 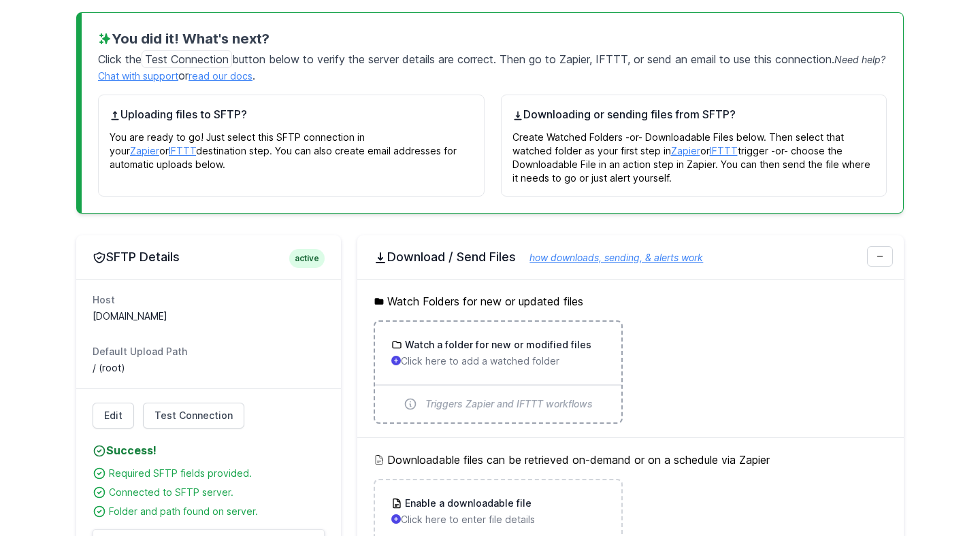 I want to click on h4: Uploading files to SFTP?, so click(x=291, y=115).